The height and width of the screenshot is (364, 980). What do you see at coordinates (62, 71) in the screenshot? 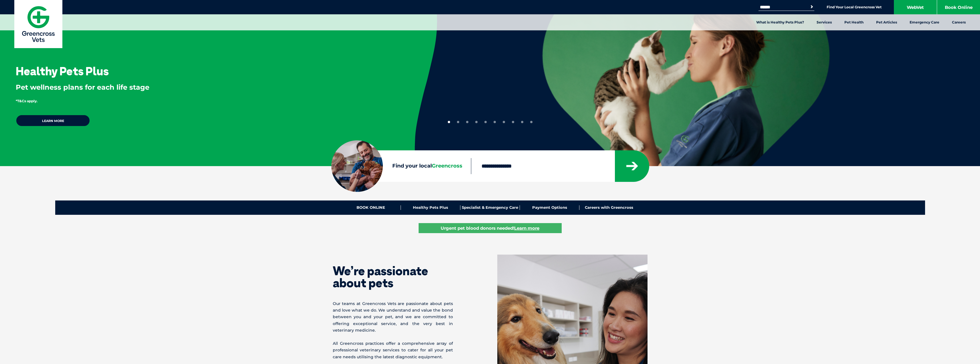
I see `h3: Healthy Pets Plus` at bounding box center [62, 71].